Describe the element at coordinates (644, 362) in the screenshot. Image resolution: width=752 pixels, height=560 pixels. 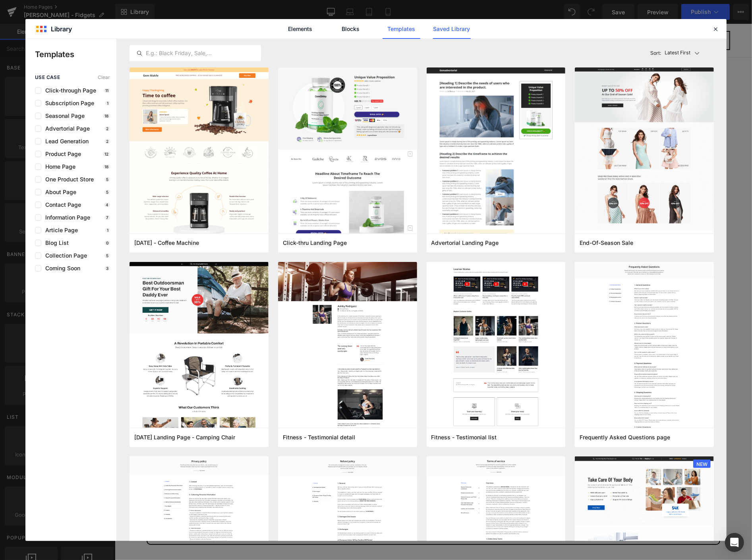
I see `img: c6f0760d-10a5-458a-a3a5-dee21d870ebc.png` at that location.